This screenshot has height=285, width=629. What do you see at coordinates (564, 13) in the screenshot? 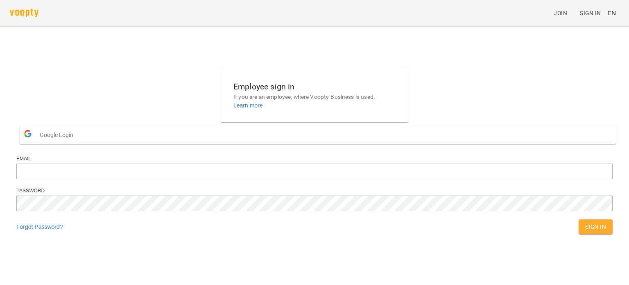
I see `a: Join` at bounding box center [564, 13].